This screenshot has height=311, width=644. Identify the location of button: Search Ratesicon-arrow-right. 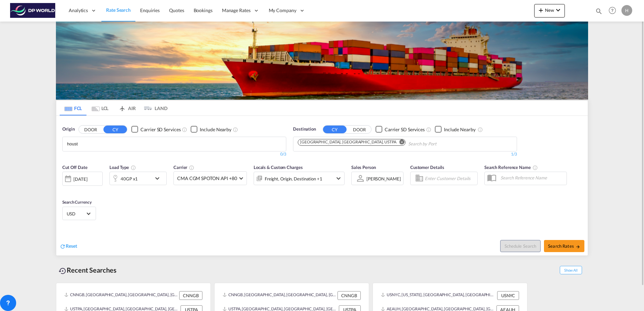
(564, 246).